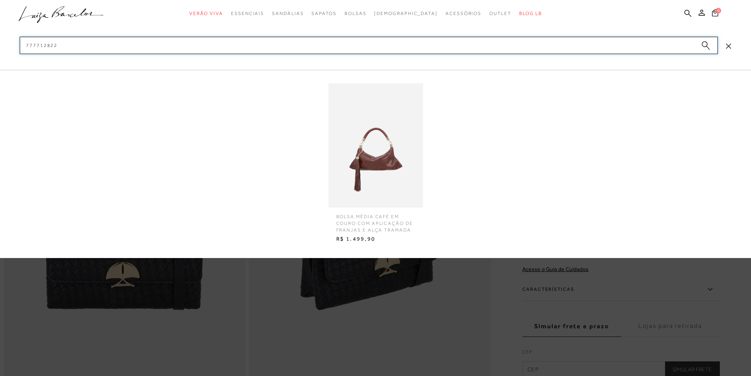 The height and width of the screenshot is (376, 751). Describe the element at coordinates (247, 13) in the screenshot. I see `span: Essenciais` at that location.